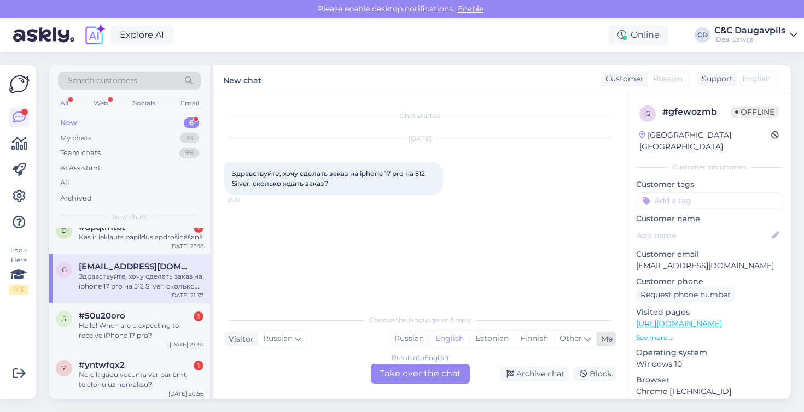  I want to click on div: No cik gadu vecuma var paņemt telefonu uz nomaksu?, so click(141, 380).